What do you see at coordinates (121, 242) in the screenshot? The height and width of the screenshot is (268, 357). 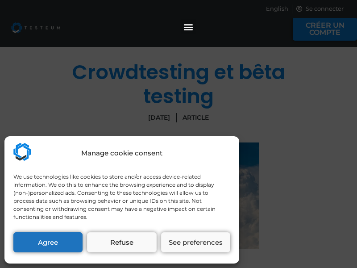 I see `button: Refuse` at bounding box center [121, 242].